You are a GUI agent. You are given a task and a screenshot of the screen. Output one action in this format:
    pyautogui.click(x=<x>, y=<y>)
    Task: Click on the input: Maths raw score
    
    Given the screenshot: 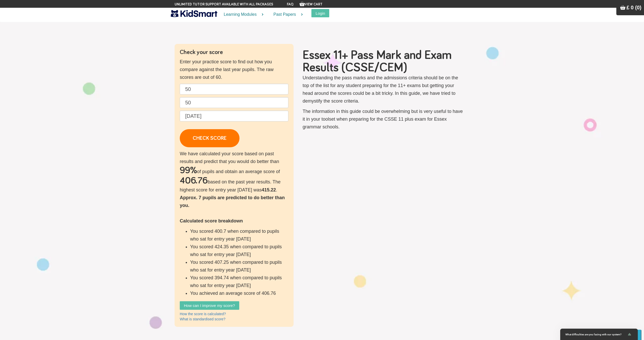 What is the action you would take?
    pyautogui.click(x=234, y=102)
    